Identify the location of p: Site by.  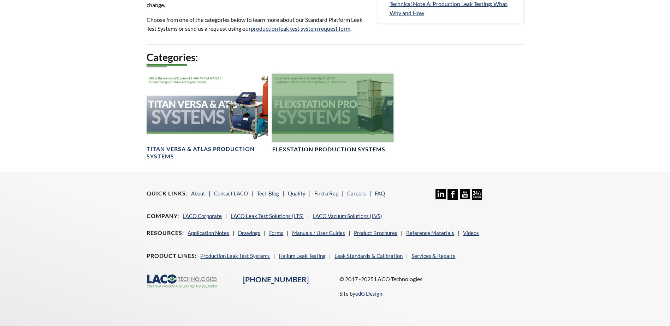
(361, 294).